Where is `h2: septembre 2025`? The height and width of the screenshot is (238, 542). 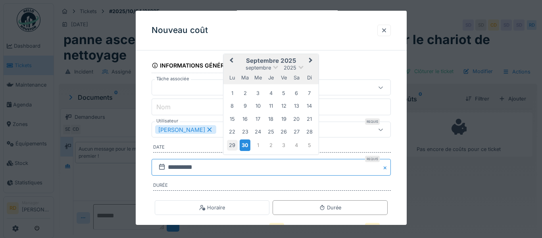 h2: septembre 2025 is located at coordinates (271, 61).